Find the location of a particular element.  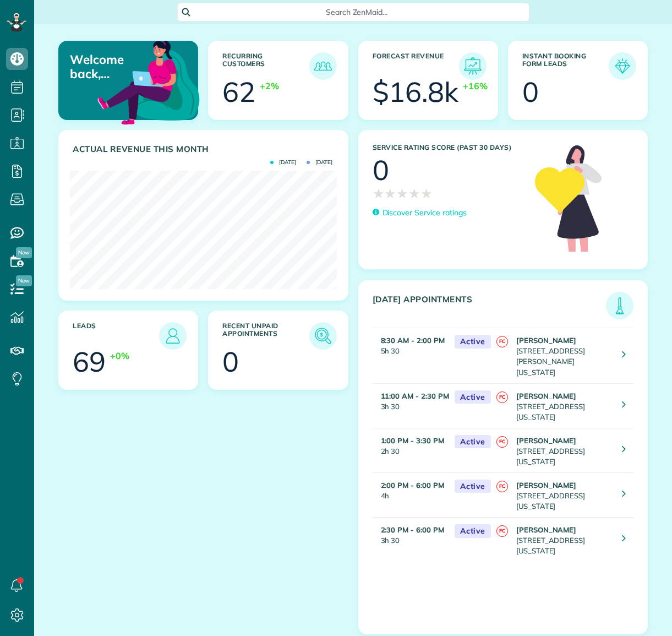

td: 5h 30 is located at coordinates (411, 356).